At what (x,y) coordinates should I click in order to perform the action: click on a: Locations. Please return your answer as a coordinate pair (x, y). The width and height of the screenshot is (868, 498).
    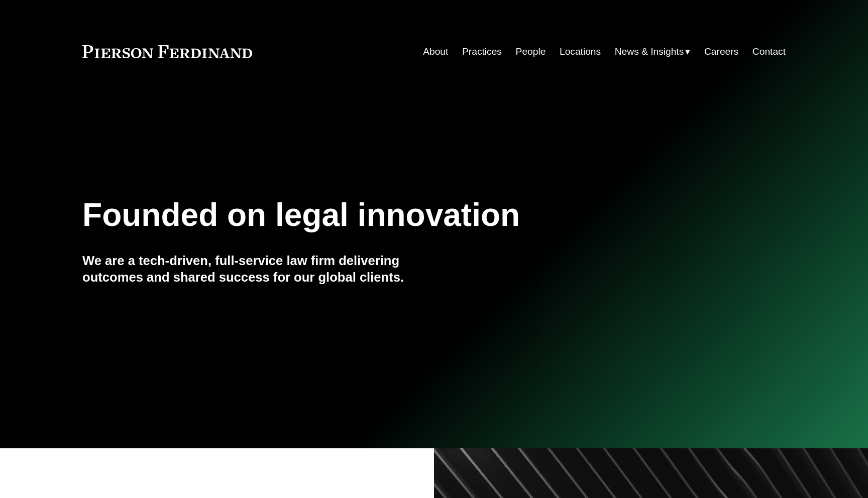
    Looking at the image, I should click on (580, 52).